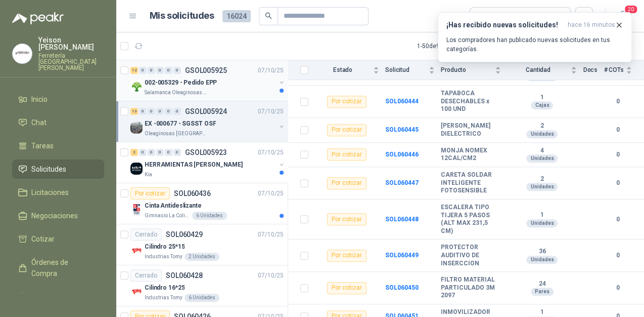  What do you see at coordinates (542, 291) in the screenshot?
I see `div: Pares` at bounding box center [542, 291].